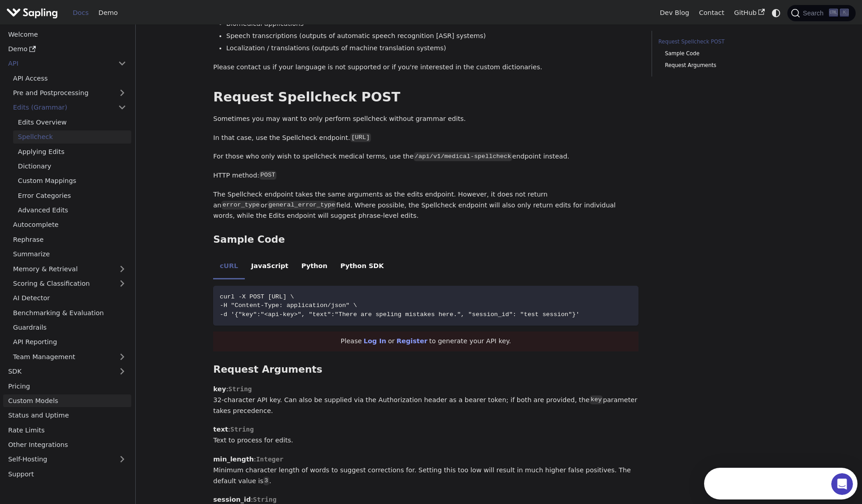  Describe the element at coordinates (270, 459) in the screenshot. I see `span: Integer` at that location.